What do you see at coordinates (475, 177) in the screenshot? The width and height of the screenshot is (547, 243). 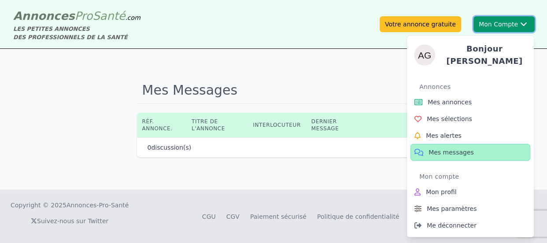 I see `div: Mon compte` at bounding box center [475, 177].